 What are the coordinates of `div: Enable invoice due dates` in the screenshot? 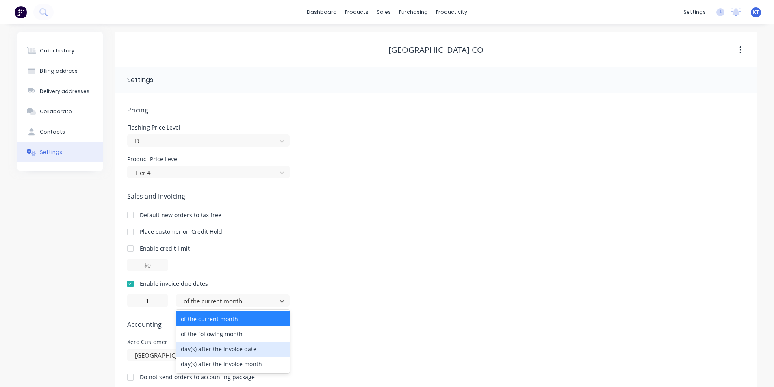 It's located at (174, 283).